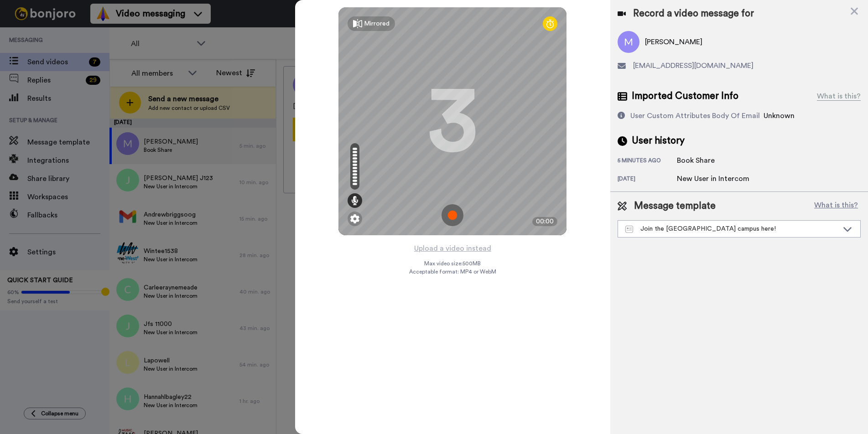 The width and height of the screenshot is (868, 434). I want to click on img: Message-temps.svg, so click(629, 229).